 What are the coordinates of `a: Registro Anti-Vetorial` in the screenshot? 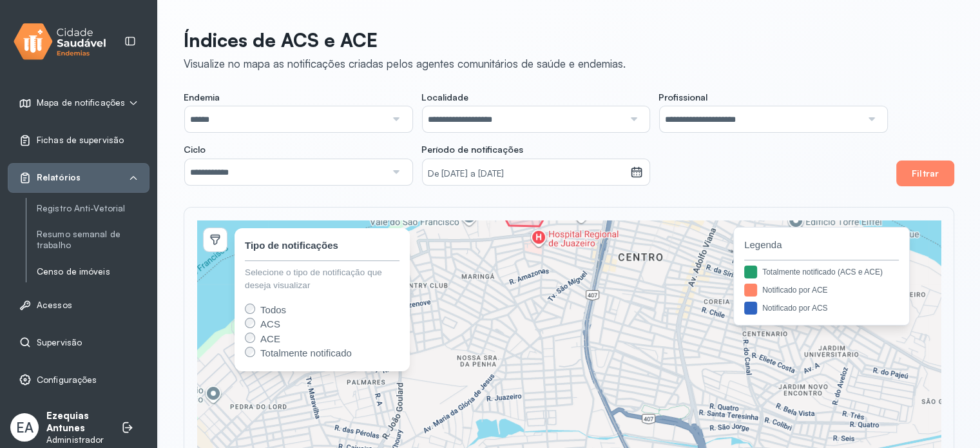 It's located at (93, 208).